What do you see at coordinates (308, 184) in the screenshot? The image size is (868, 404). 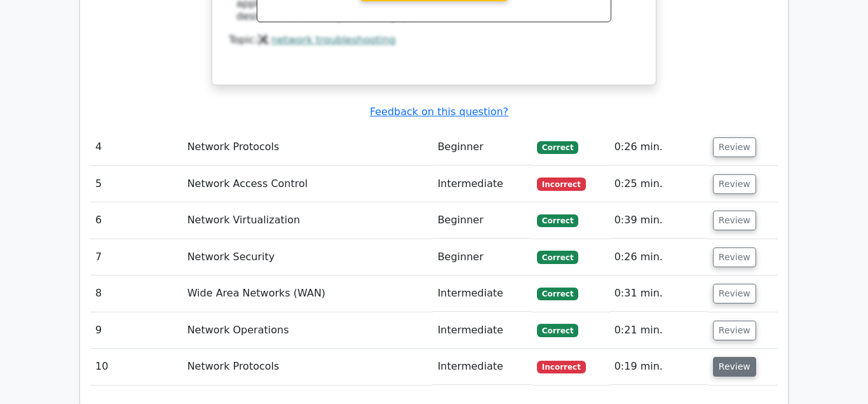 I see `td: Network Access Control` at bounding box center [308, 184].